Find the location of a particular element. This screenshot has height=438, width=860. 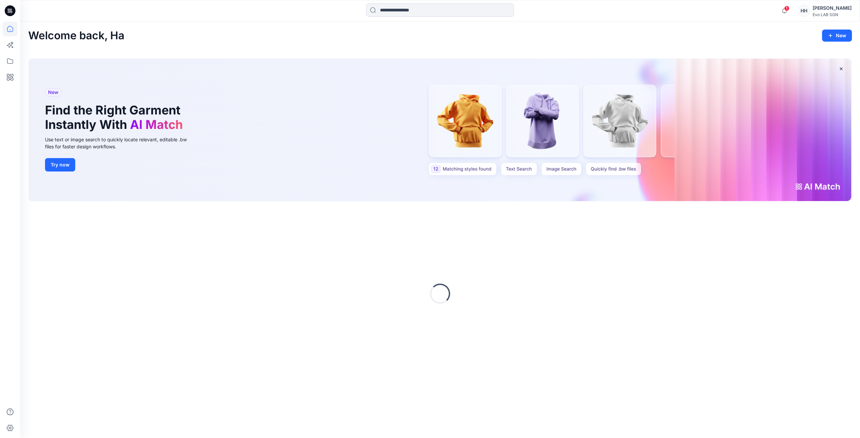

span: AI Match is located at coordinates (156, 125).